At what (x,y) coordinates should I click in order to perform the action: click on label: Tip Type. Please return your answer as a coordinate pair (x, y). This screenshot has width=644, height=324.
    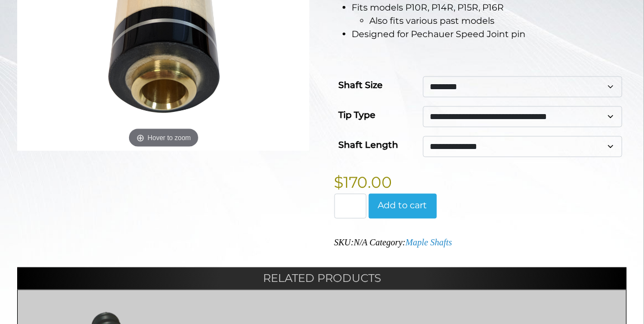
    Looking at the image, I should click on (357, 115).